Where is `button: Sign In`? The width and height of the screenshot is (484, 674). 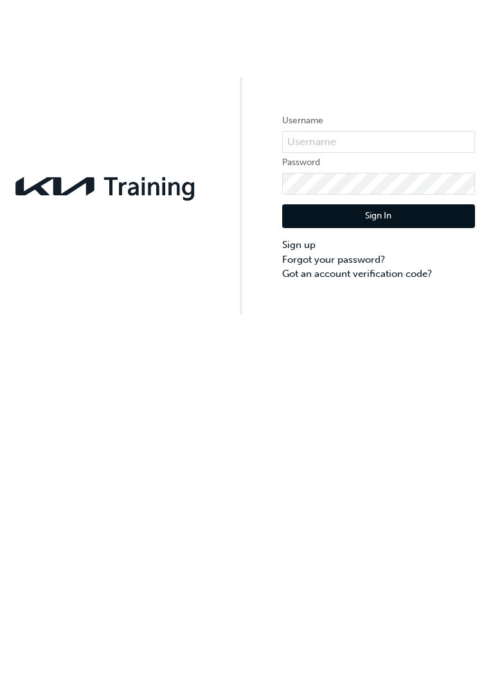
button: Sign In is located at coordinates (378, 216).